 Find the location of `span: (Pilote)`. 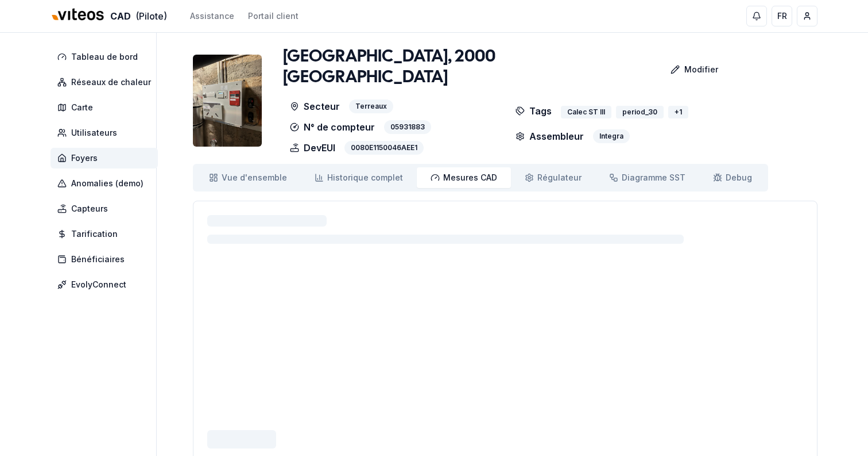

span: (Pilote) is located at coordinates (151, 16).